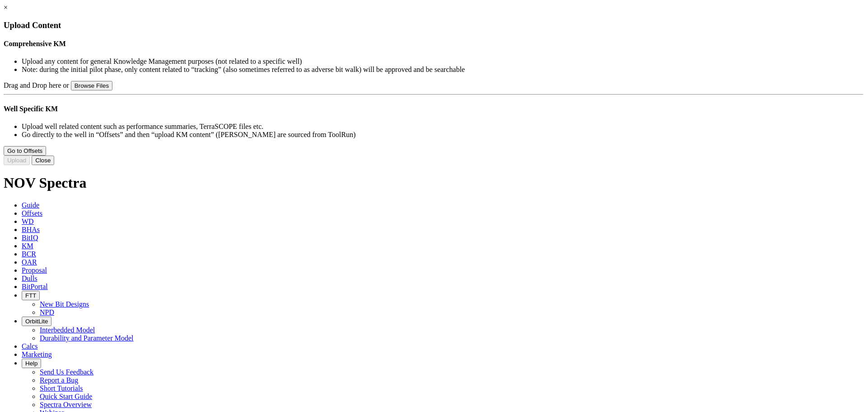 The width and height of the screenshot is (867, 412). I want to click on span: Marketing, so click(37, 354).